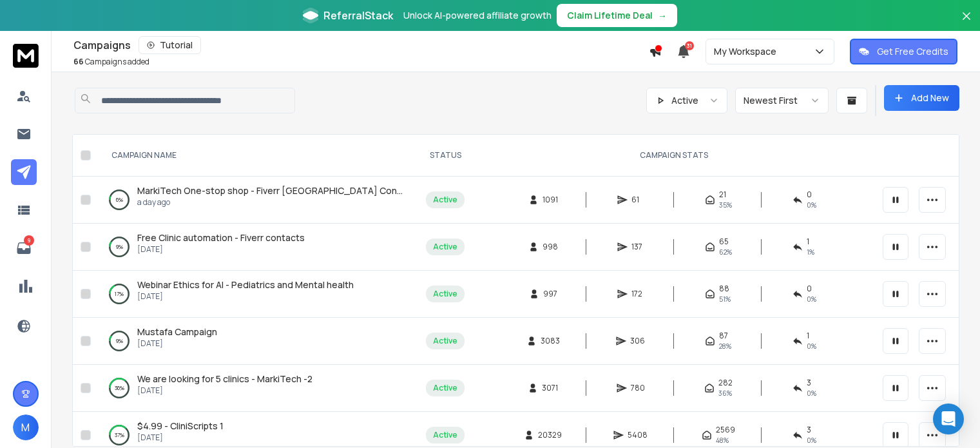 The image size is (980, 448). I want to click on p: a day ago, so click(272, 202).